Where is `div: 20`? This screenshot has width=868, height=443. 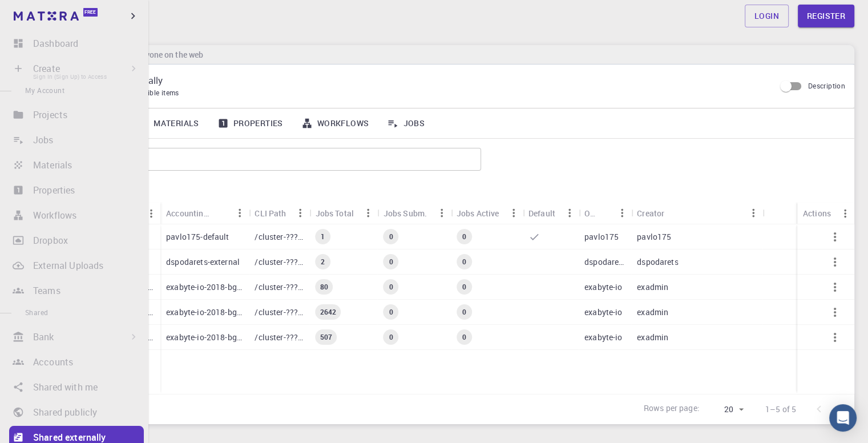 div: 20 is located at coordinates (726, 409).